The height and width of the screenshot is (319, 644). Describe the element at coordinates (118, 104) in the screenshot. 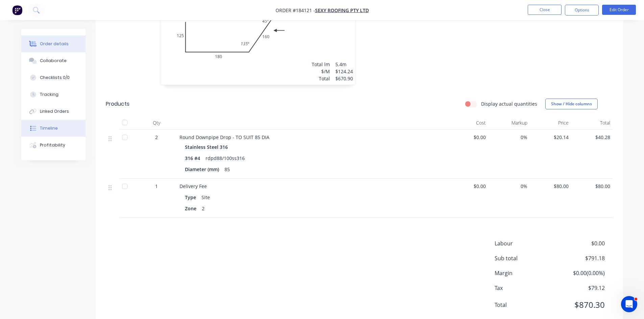

I see `div: Products` at that location.